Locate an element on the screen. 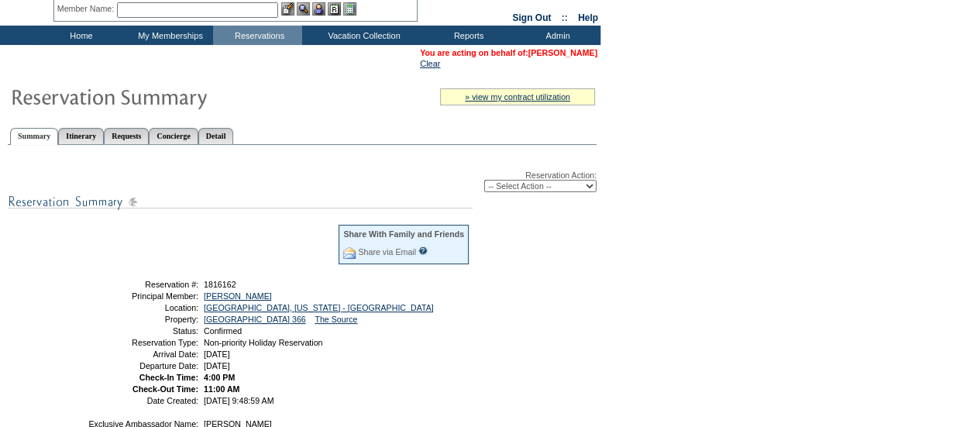 Image resolution: width=980 pixels, height=427 pixels. span: Confirmed is located at coordinates (223, 331).